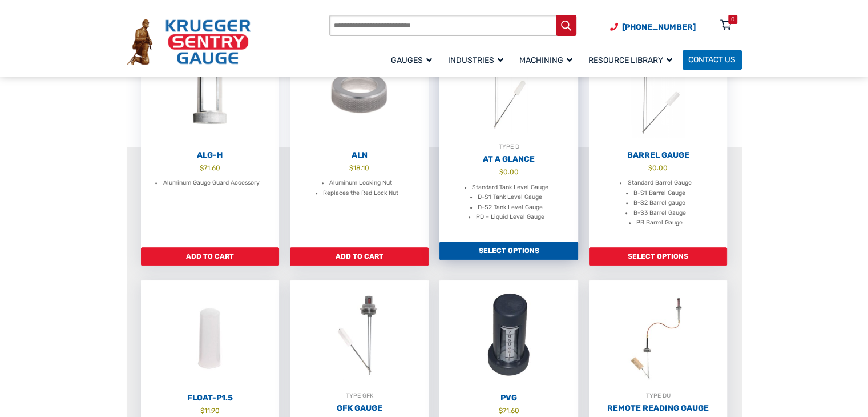  Describe the element at coordinates (360, 168) in the screenshot. I see `bdi: 18.10` at that location.